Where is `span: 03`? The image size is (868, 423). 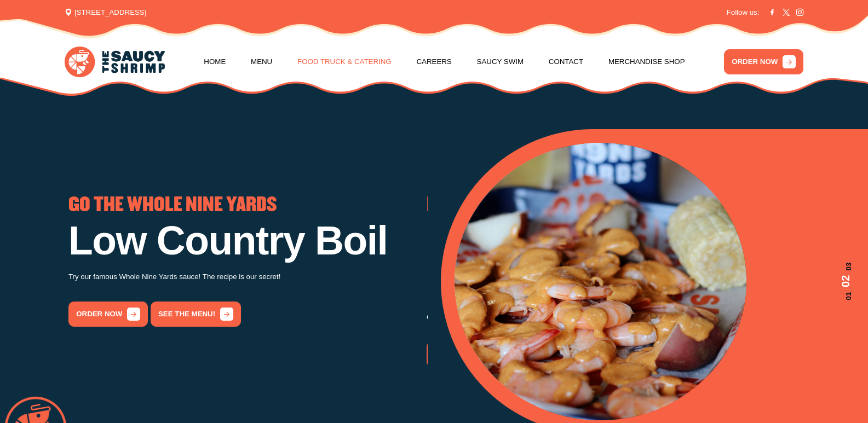 span: 03 is located at coordinates (846, 267).